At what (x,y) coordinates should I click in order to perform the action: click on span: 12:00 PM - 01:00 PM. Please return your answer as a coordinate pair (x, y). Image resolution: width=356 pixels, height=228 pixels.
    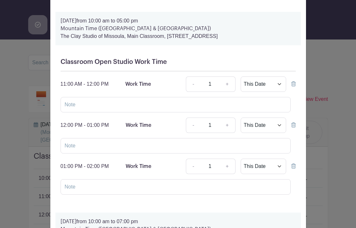
    Looking at the image, I should click on (85, 125).